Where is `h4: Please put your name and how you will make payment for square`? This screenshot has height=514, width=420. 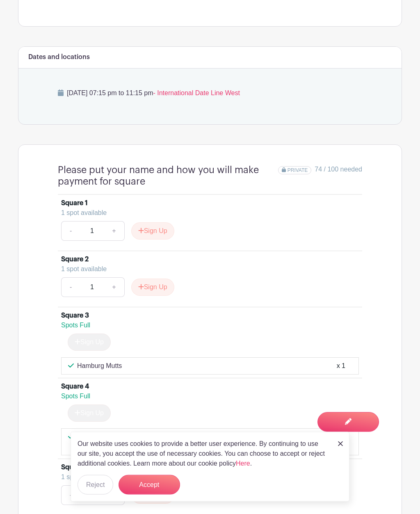 h4: Please put your name and how you will make payment for square is located at coordinates (168, 176).